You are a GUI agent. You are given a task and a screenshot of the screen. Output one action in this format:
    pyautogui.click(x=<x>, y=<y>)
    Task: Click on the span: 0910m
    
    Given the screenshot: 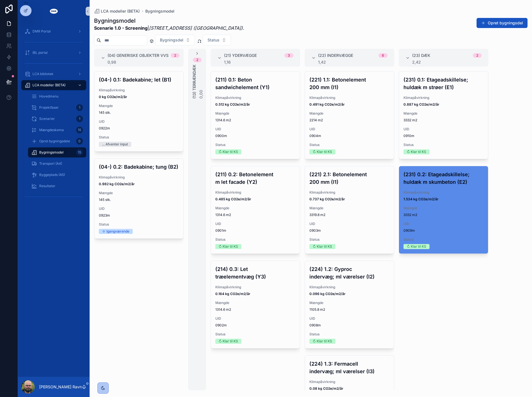 What is the action you would take?
    pyautogui.click(x=443, y=136)
    